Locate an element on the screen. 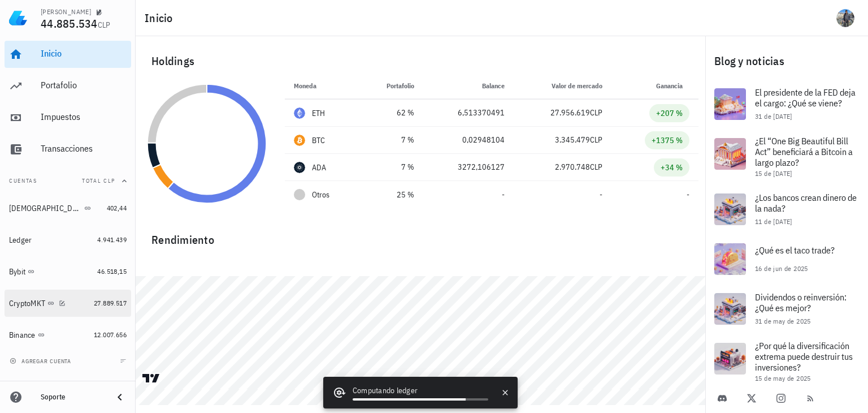 This screenshot has width=868, height=413. a: CryptoMKT 27.889.517 is located at coordinates (68, 303).